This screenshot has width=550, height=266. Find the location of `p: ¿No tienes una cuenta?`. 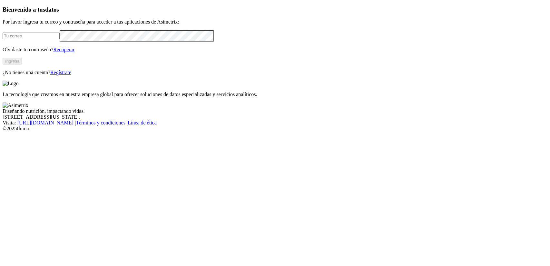

p: ¿No tienes una cuenta? is located at coordinates (275, 72).